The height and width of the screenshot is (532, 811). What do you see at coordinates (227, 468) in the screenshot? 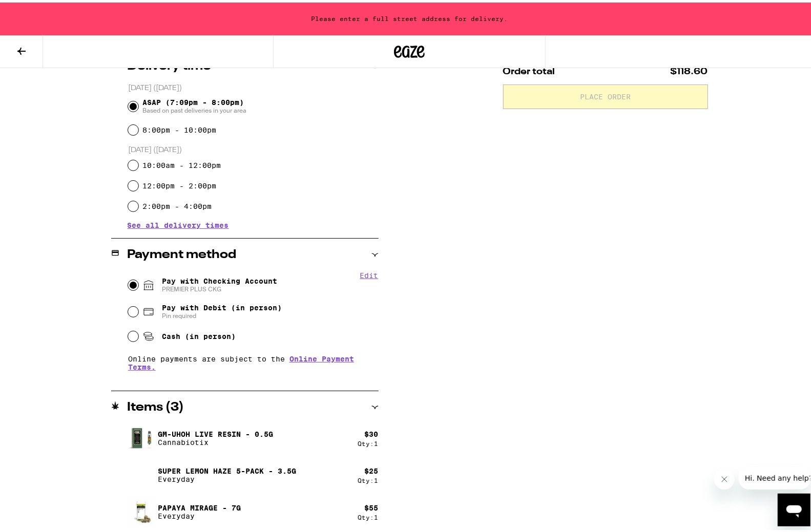
I see `p: Super Lemon Haze 5-Pack - 3.5g` at bounding box center [227, 468].